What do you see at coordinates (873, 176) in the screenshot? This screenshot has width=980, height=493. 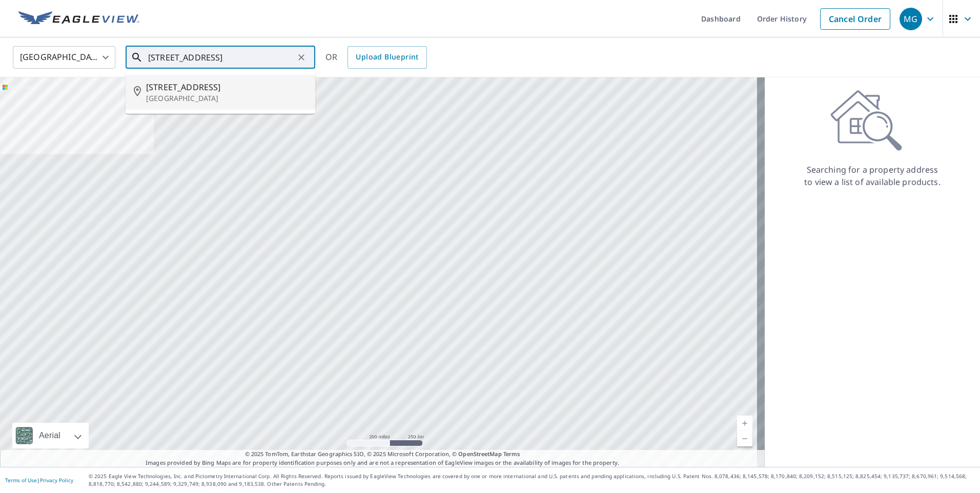 I see `p: Searching for a property address to view a list of available products.` at bounding box center [873, 176].